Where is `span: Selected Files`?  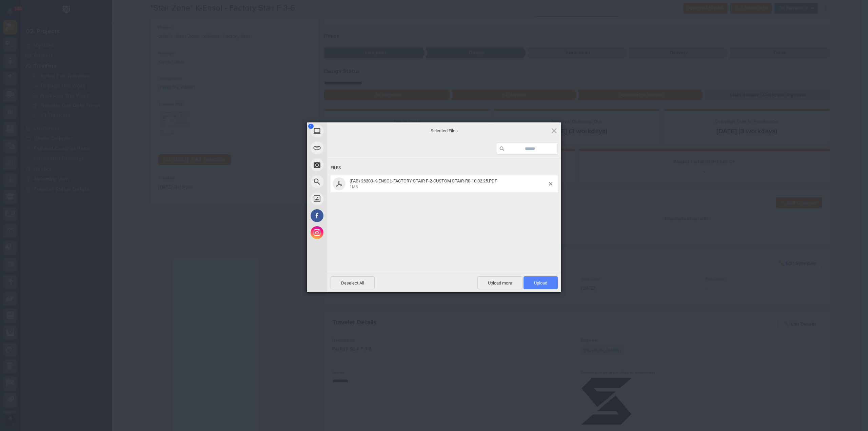
span: Selected Files is located at coordinates (444, 131).